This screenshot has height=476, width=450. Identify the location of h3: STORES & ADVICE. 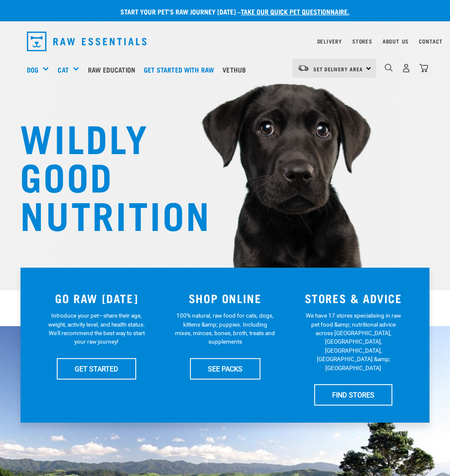
(353, 298).